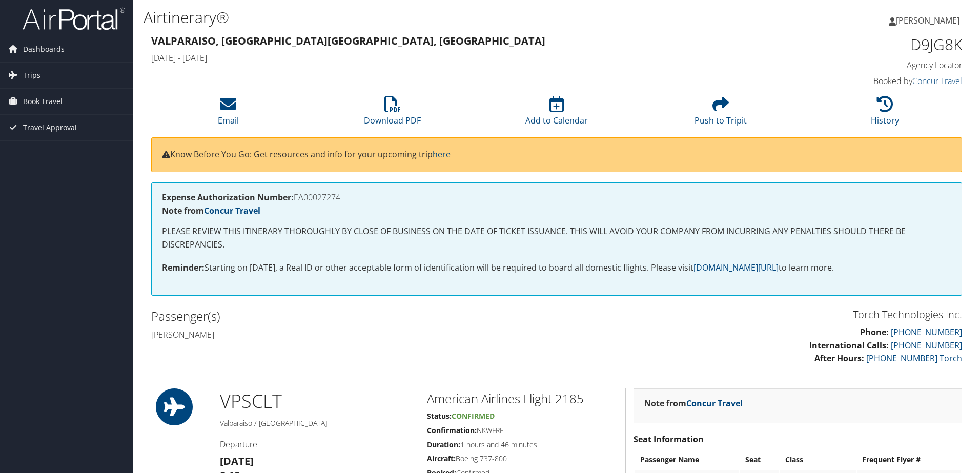 This screenshot has width=980, height=473. Describe the element at coordinates (875, 332) in the screenshot. I see `strong: Phone:` at that location.